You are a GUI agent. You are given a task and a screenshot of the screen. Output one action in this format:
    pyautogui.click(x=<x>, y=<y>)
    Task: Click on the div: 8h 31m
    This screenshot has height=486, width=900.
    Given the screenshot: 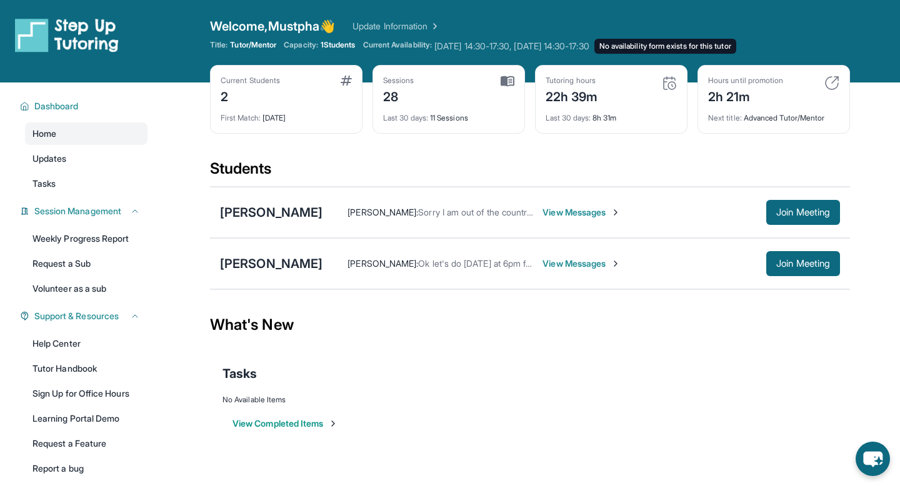 What is the action you would take?
    pyautogui.click(x=611, y=114)
    